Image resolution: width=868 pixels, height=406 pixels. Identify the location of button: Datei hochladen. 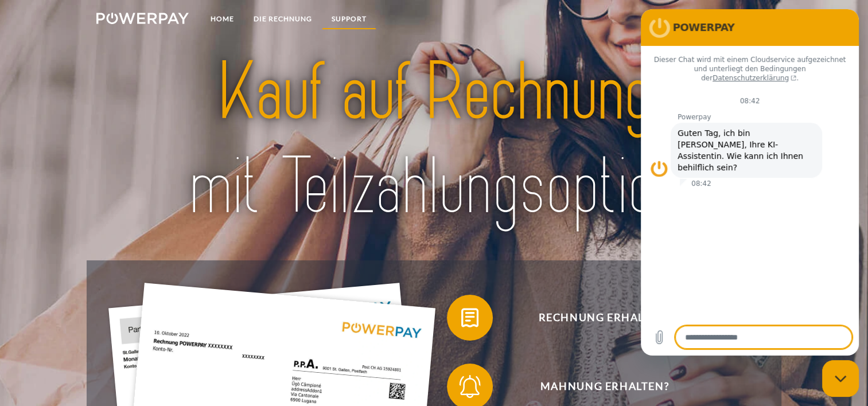
(19, 329).